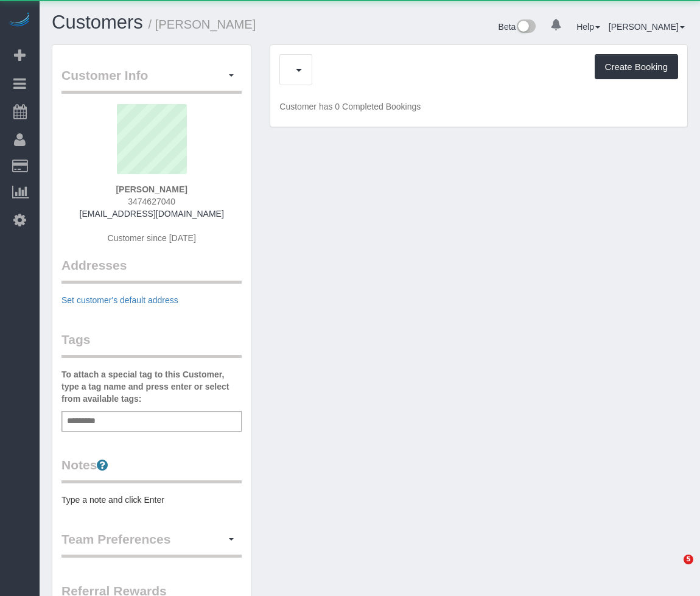  What do you see at coordinates (97, 22) in the screenshot?
I see `a: Customers` at bounding box center [97, 22].